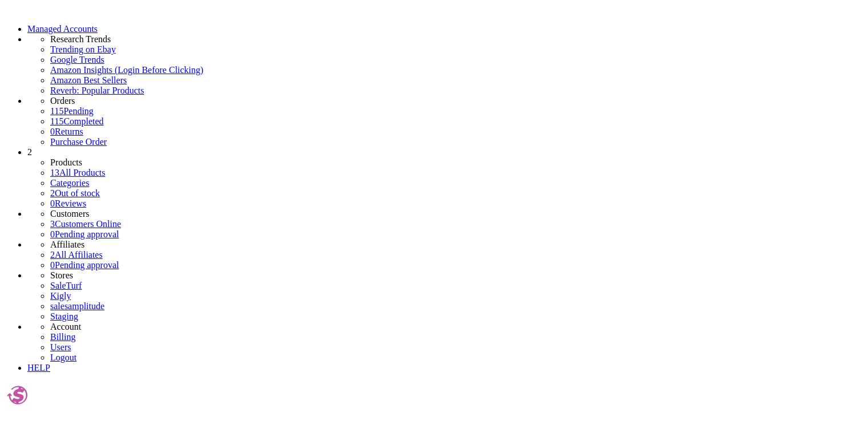 The height and width of the screenshot is (421, 868). Describe the element at coordinates (64, 316) in the screenshot. I see `a: Staging` at that location.